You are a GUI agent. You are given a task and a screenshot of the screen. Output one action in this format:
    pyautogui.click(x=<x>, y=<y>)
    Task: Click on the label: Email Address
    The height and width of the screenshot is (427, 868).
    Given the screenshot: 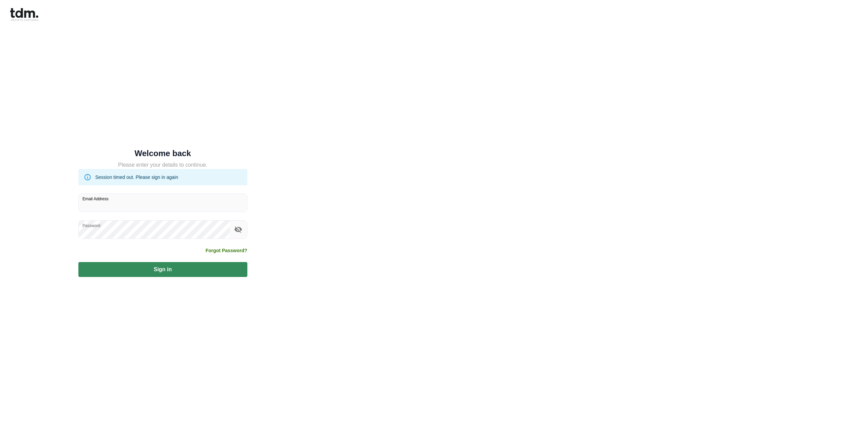 What is the action you would take?
    pyautogui.click(x=96, y=199)
    